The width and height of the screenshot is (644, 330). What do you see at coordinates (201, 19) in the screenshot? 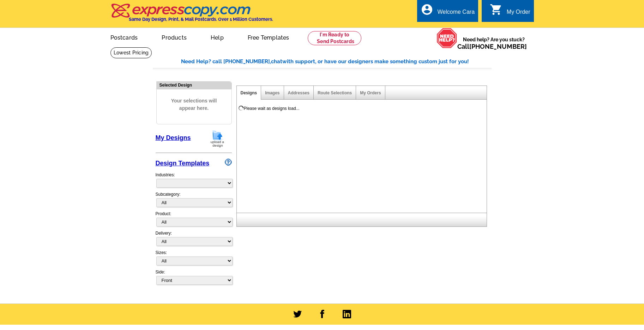
I see `h4: Same Day Design, Print, & Mail Postcards. Over 1 Million Customers.` at bounding box center [201, 19].